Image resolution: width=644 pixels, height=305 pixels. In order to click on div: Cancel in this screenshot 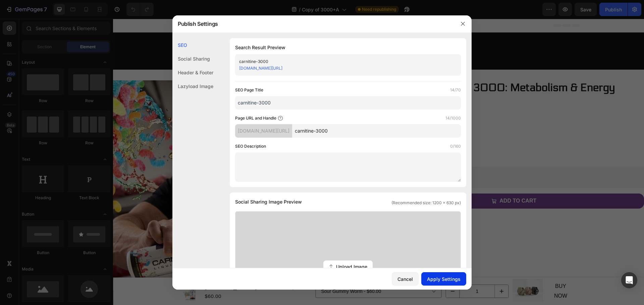, I will do `click(405, 279)`.